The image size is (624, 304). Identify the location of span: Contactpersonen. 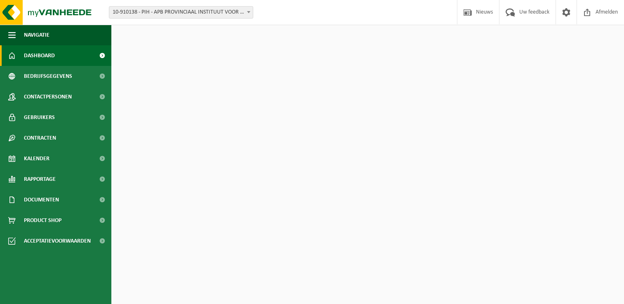
(48, 97).